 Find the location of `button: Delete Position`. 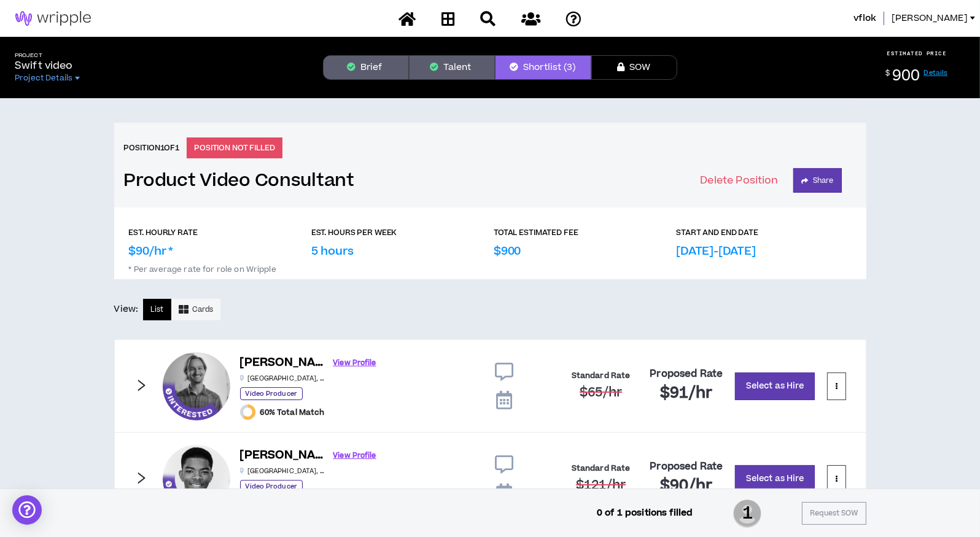

button: Delete Position is located at coordinates (739, 180).